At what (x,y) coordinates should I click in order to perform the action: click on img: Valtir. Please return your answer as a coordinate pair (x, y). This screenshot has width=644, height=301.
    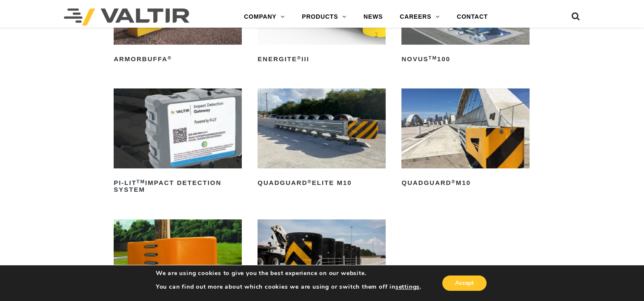
    Looking at the image, I should click on (127, 17).